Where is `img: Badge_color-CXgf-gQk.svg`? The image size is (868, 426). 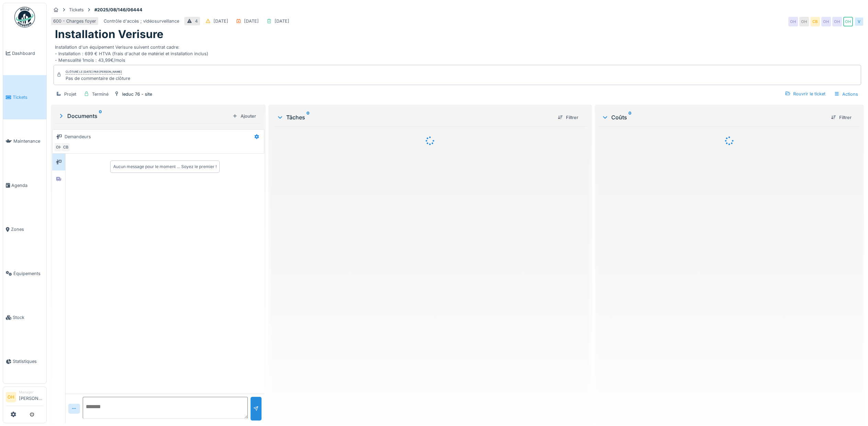
img: Badge_color-CXgf-gQk.svg is located at coordinates (25, 17).